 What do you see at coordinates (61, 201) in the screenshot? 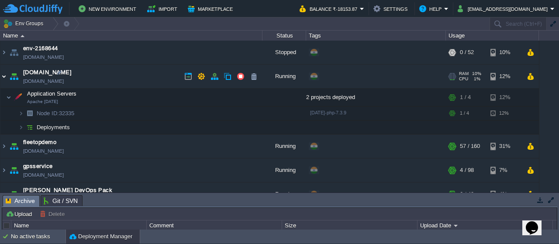
I see `span: Git / SVN` at bounding box center [61, 201].